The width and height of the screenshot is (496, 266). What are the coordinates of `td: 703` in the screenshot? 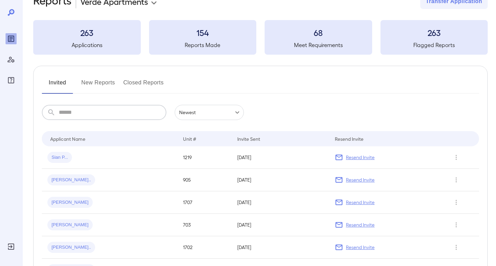 It's located at (204, 225).